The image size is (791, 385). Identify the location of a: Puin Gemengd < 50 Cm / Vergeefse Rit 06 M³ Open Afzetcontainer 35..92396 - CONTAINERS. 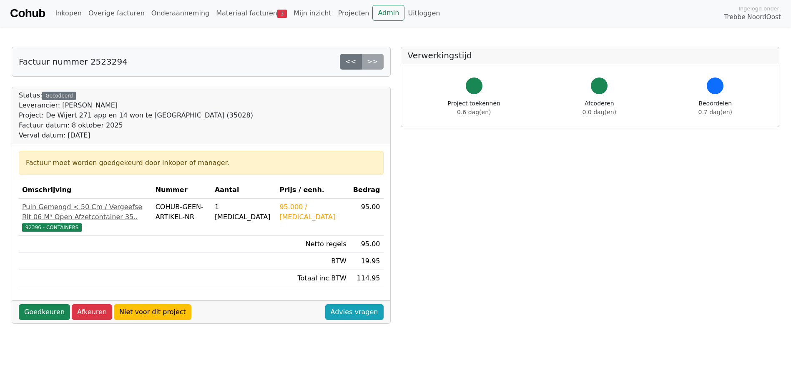
(86, 217).